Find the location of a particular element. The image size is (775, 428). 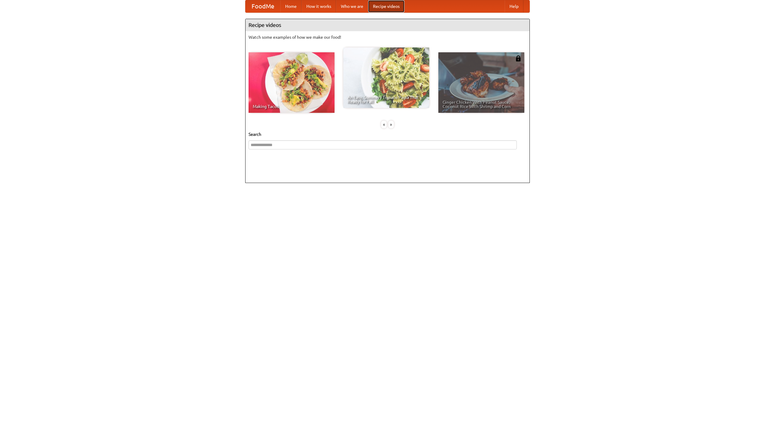

a: How it works is located at coordinates (319, 6).